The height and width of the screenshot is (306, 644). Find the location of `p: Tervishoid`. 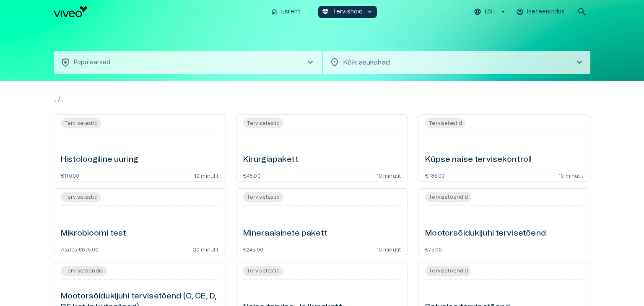

p: Tervishoid is located at coordinates (348, 12).